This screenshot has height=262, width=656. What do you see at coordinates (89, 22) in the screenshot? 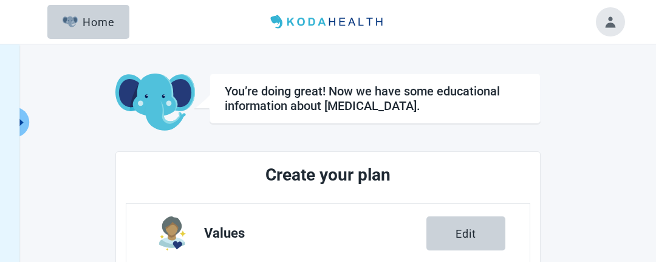
I see `div: Home` at bounding box center [89, 22].